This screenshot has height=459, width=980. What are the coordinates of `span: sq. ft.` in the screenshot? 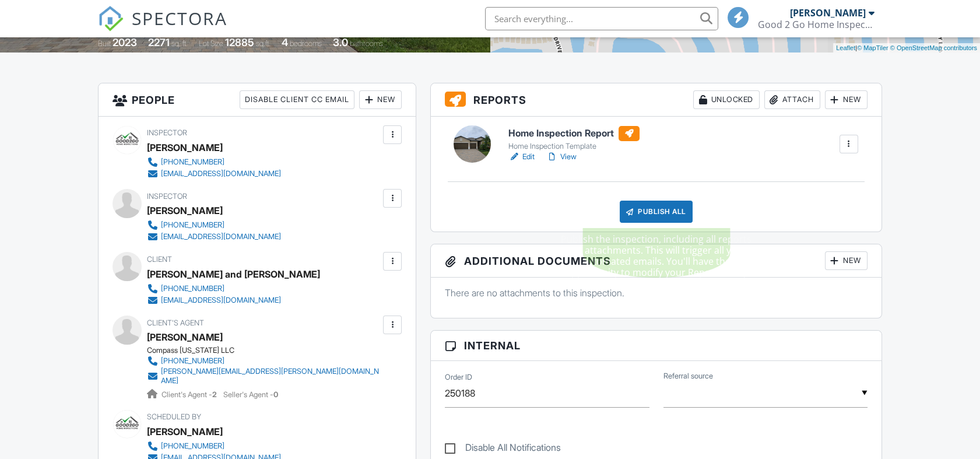 It's located at (179, 43).